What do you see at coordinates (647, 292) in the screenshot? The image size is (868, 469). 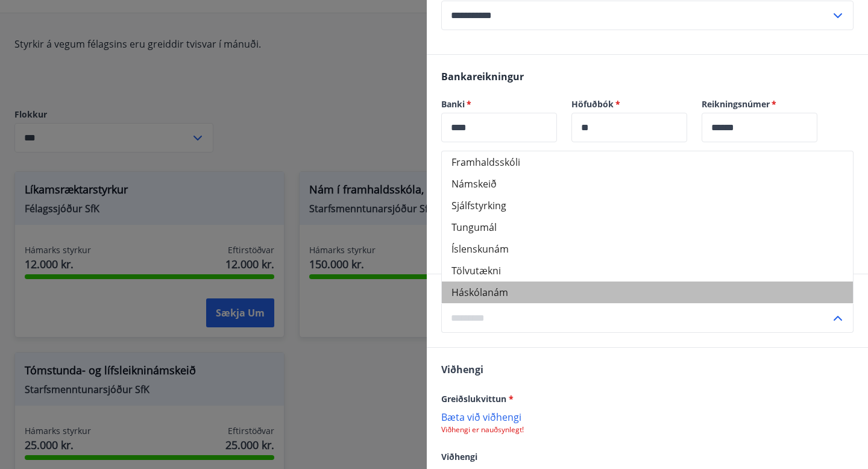 I see `li: Háskólanám` at bounding box center [647, 292].